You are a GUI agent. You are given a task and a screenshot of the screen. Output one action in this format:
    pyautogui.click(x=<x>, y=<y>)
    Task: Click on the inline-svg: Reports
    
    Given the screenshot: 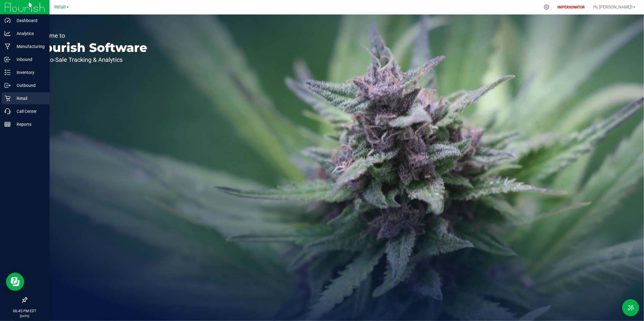 What is the action you would take?
    pyautogui.click(x=7, y=124)
    